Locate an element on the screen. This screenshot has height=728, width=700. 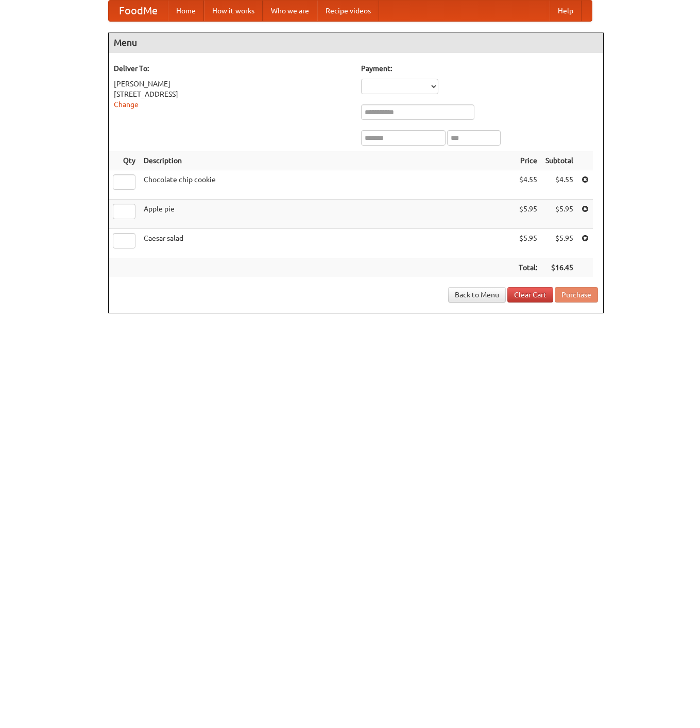
h5: Deliver To: is located at coordinates (232, 69).